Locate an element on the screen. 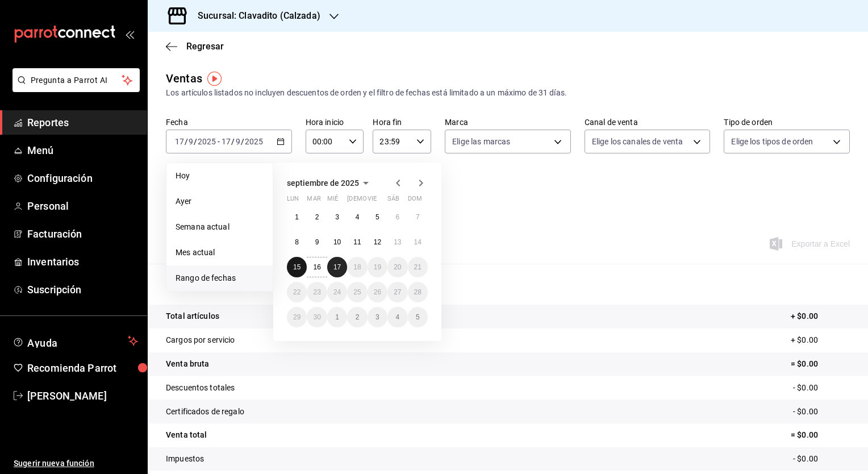 The height and width of the screenshot is (474, 868). abbr: 23 de septiembre de 2025 is located at coordinates (316, 292).